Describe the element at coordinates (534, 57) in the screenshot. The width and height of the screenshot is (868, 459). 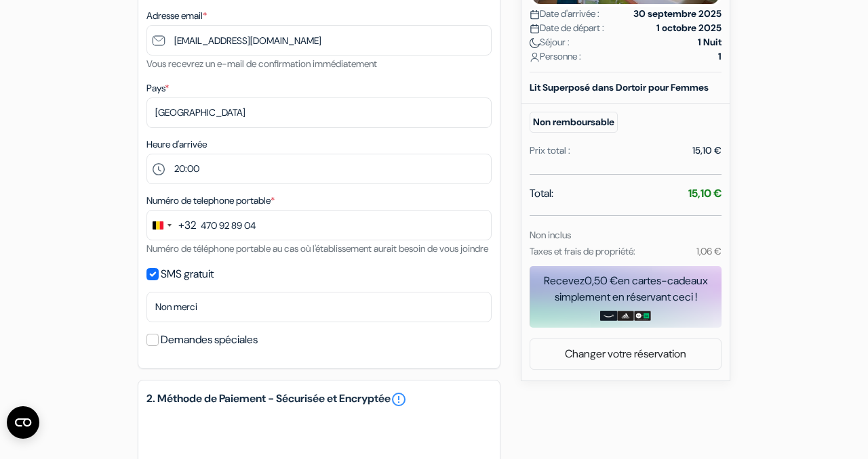
I see `img: user_icon.svg` at that location.